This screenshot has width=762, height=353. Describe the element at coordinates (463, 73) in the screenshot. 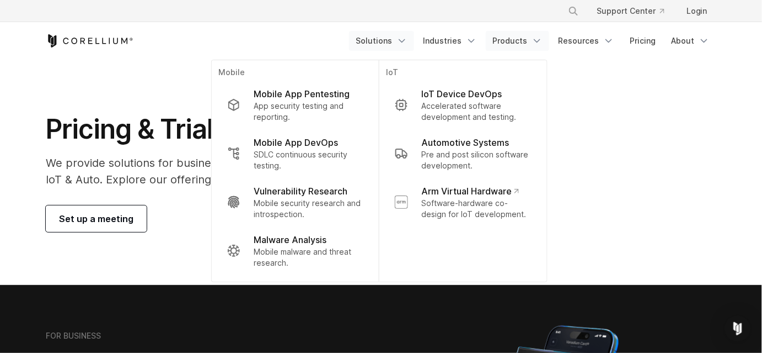

I see `p: IoT` at that location.